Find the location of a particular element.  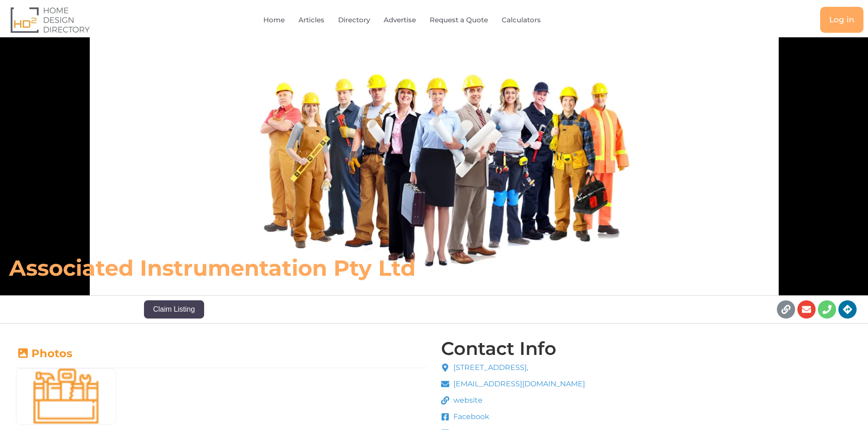

a: Articles is located at coordinates (311, 20).